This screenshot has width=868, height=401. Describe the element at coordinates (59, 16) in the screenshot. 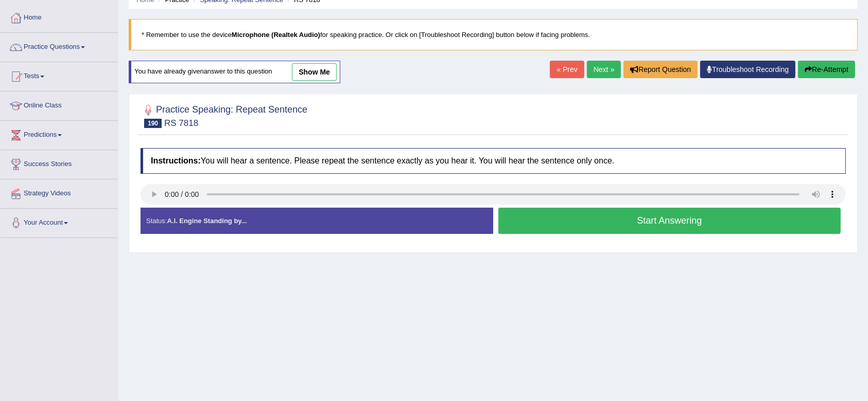

I see `a: Home` at that location.